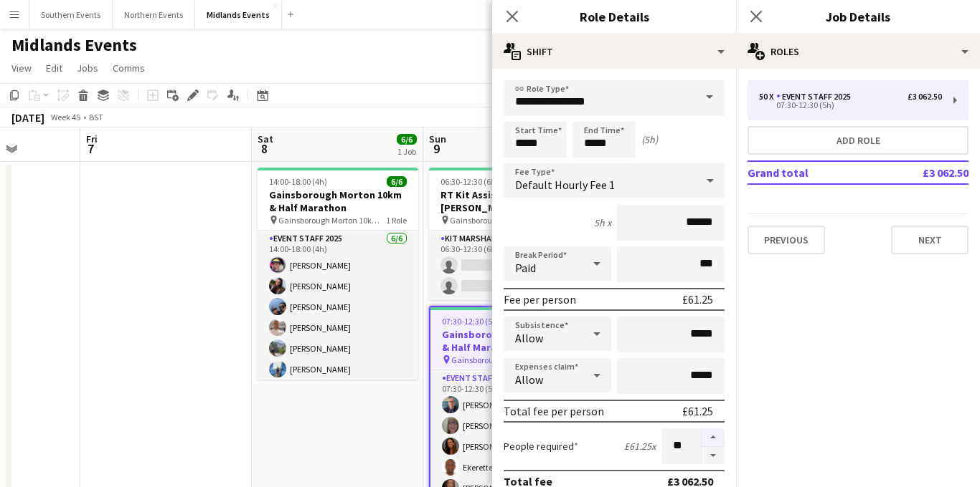 Image resolution: width=980 pixels, height=487 pixels. I want to click on a: View, so click(22, 68).